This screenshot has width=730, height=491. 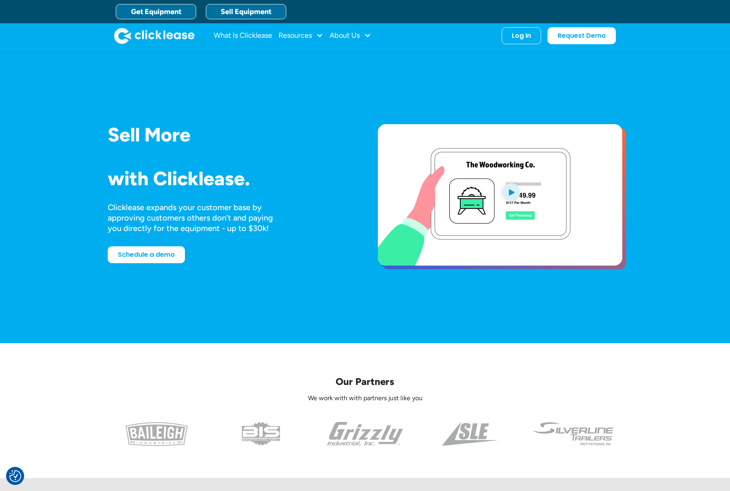 I want to click on img: the logo for beaver industrial supply, so click(x=261, y=434).